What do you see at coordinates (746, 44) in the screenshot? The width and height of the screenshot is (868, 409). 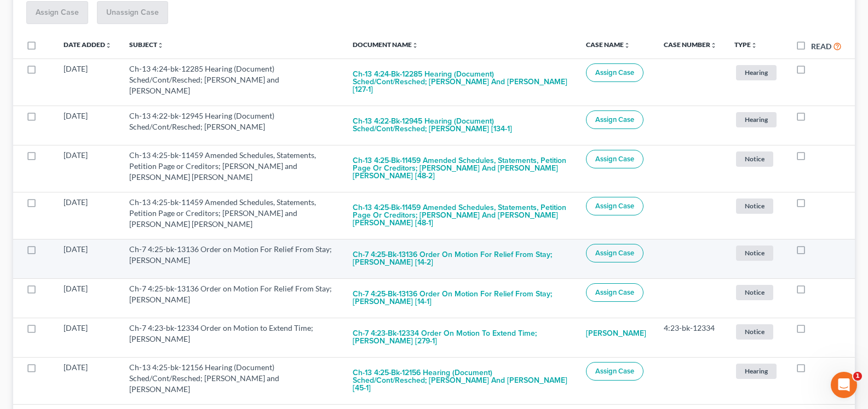 I see `a: Typeunfold_more` at bounding box center [746, 44].